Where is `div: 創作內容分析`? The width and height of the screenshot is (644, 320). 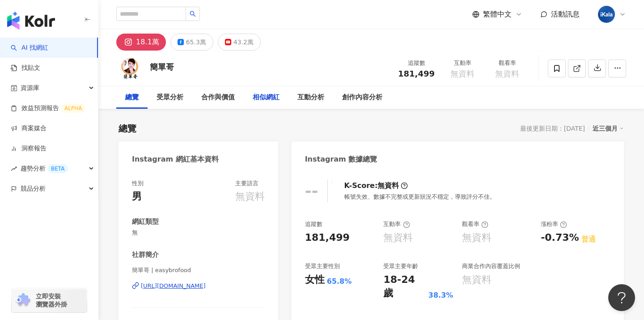 div: 創作內容分析 is located at coordinates (362, 98).